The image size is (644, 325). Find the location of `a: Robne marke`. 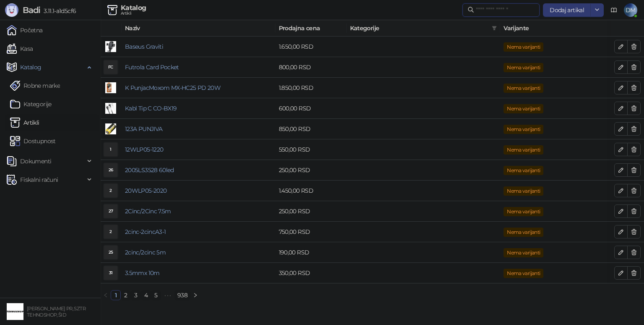

a: Robne marke is located at coordinates (35, 86).